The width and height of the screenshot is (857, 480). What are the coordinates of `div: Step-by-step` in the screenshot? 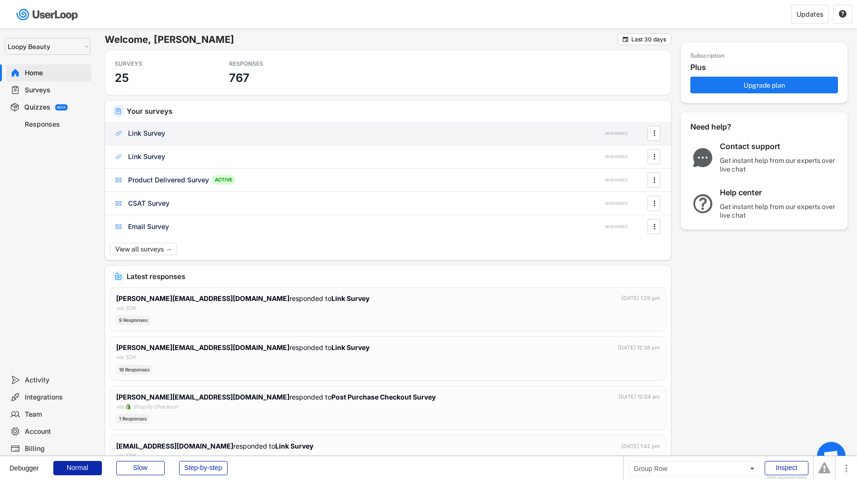 It's located at (203, 468).